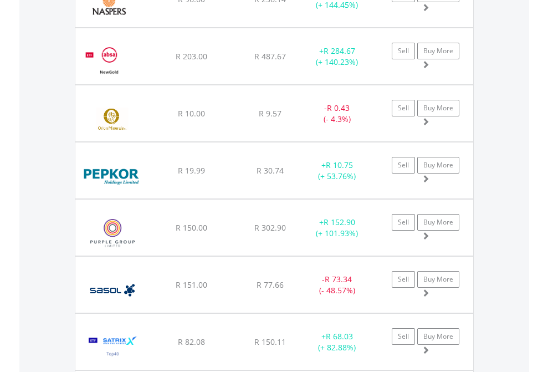 This screenshot has width=548, height=372. Describe the element at coordinates (337, 171) in the screenshot. I see `div: + (+ 53.76%)` at that location.